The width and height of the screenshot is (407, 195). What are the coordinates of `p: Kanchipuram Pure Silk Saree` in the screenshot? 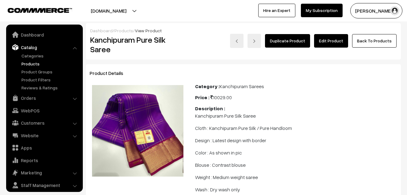 It's located at (296, 116).